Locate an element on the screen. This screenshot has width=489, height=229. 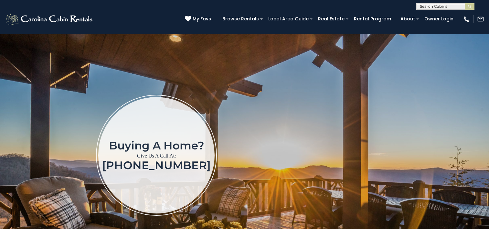
a: Rental Program is located at coordinates (372, 19).